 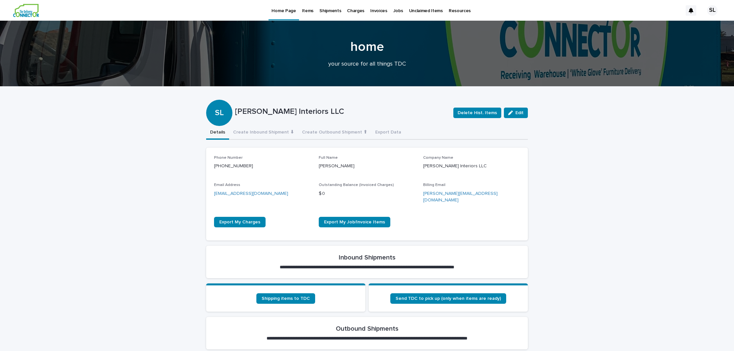 I want to click on span: Export My Job/Invoice Items, so click(x=355, y=222).